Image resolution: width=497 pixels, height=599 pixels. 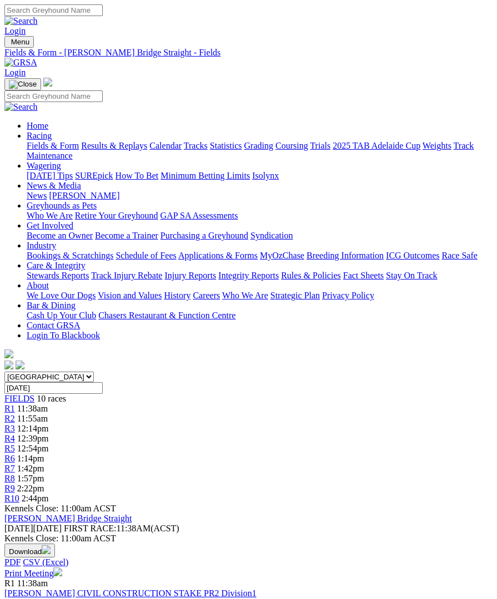 I want to click on a: R6, so click(x=9, y=458).